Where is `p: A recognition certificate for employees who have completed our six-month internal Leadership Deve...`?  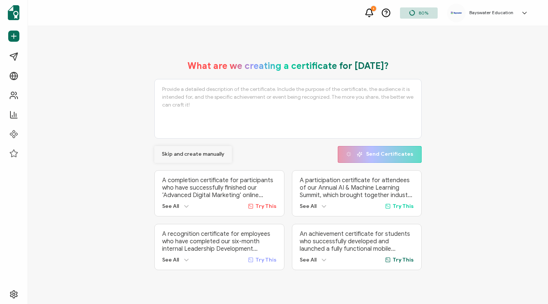 p: A recognition certificate for employees who have completed our six-month internal Leadership Deve... is located at coordinates (219, 241).